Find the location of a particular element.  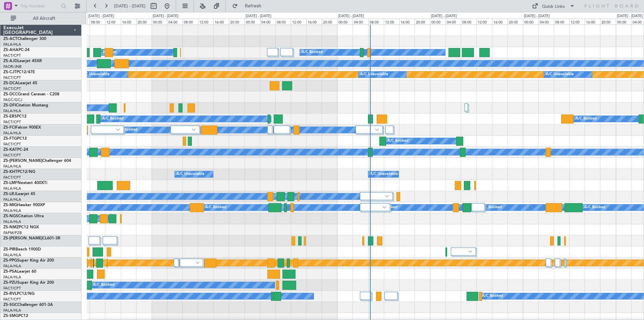

a: ZS-FCIFalcon 900EX is located at coordinates (22, 128).